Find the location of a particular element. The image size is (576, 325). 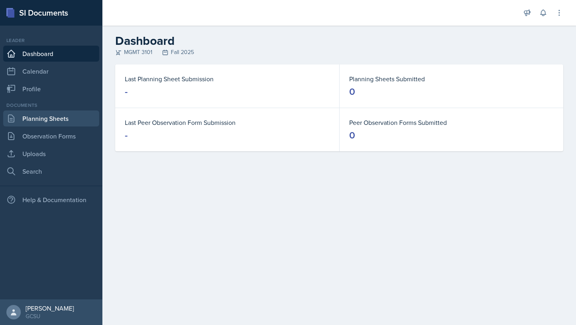

dt: Peer Observation Forms Submitted is located at coordinates (451, 122).